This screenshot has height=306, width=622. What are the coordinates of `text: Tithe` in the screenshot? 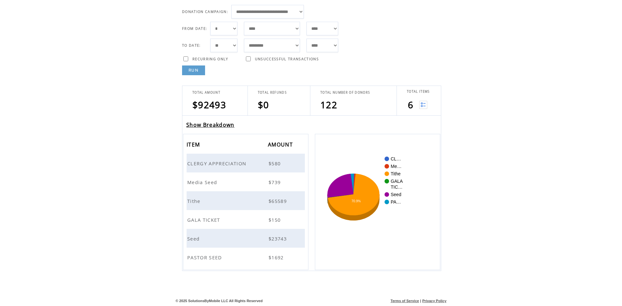 It's located at (395, 174).